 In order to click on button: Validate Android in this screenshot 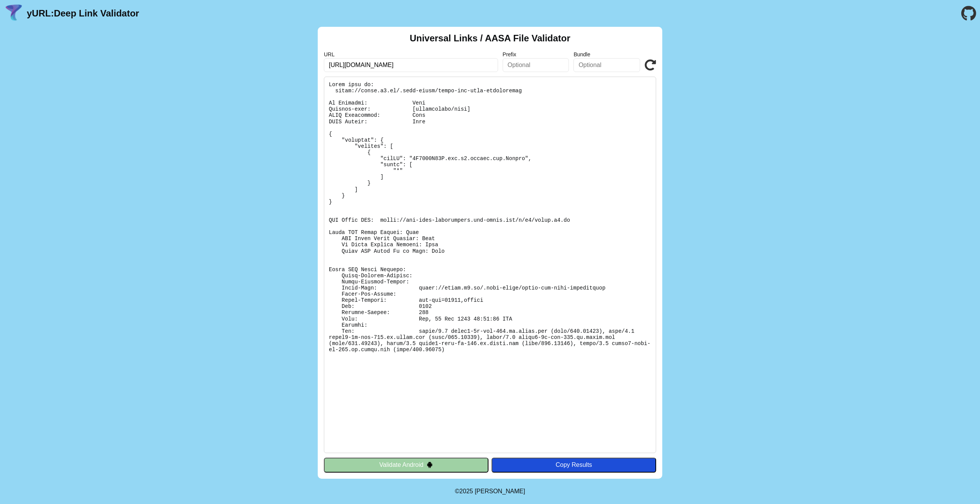, I will do `click(406, 465)`.